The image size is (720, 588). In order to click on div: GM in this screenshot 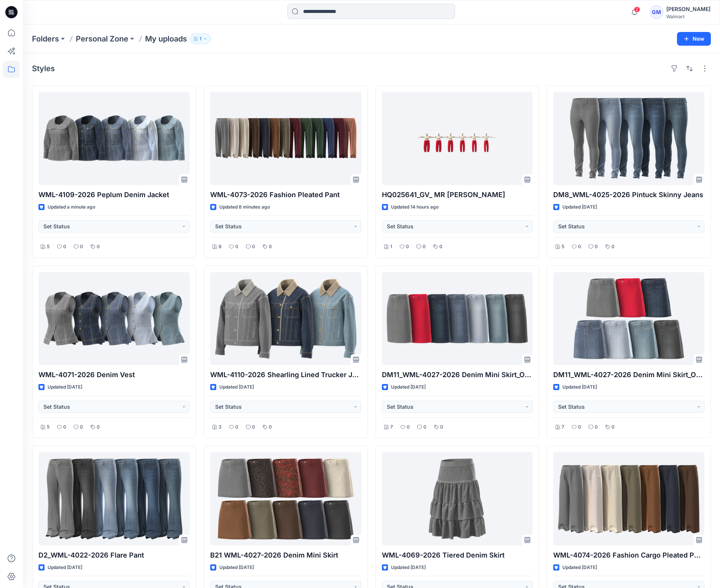, I will do `click(657, 12)`.